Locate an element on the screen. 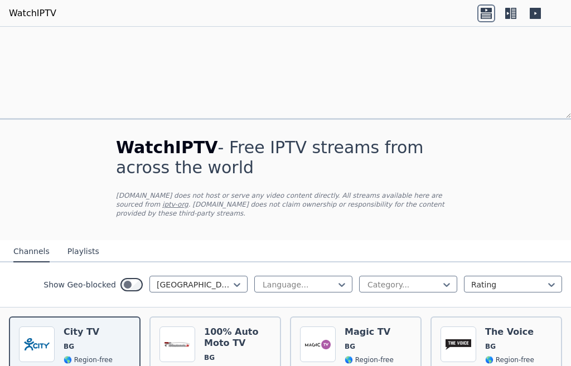 This screenshot has width=571, height=366. h6: 100% Auto Moto TV is located at coordinates (237, 338).